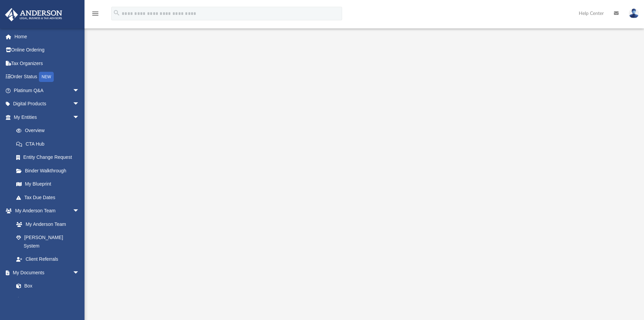 This screenshot has width=644, height=320. Describe the element at coordinates (95, 15) in the screenshot. I see `a: menu` at that location.